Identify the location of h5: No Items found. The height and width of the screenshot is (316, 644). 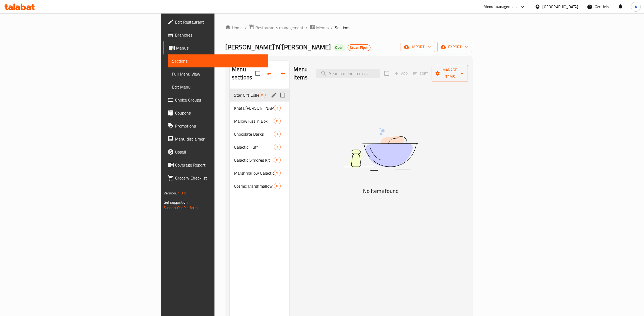
(381, 191).